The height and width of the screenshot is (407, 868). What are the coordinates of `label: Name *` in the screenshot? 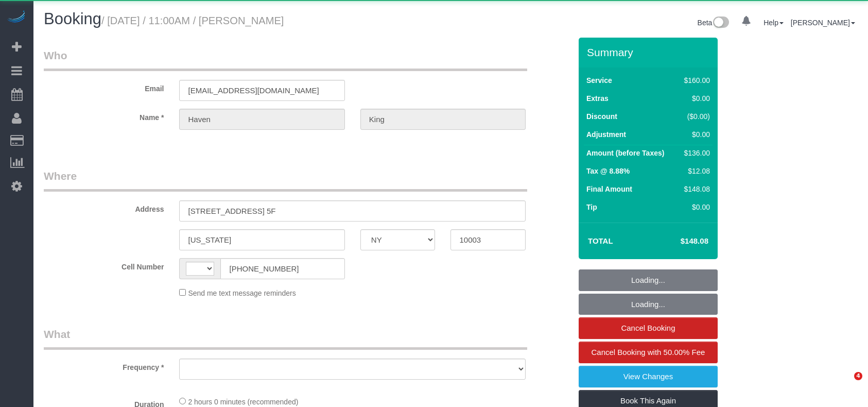 It's located at (104, 115).